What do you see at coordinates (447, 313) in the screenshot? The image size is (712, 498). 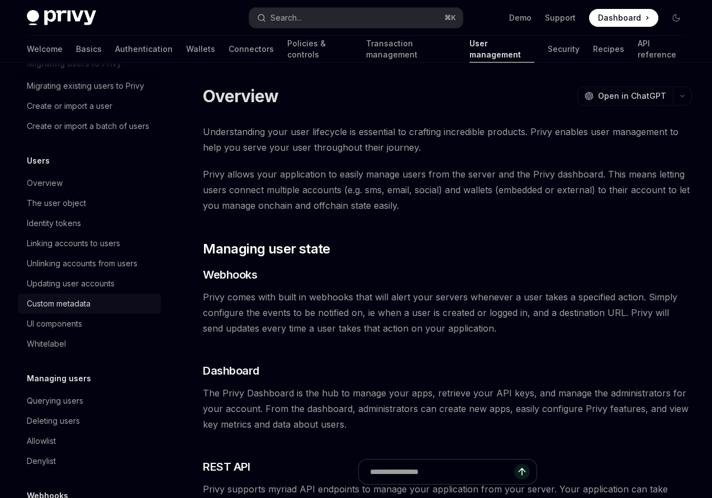 I see `span: Privy comes with built in webhooks that will alert your servers whenever a user takes a specified...` at bounding box center [447, 313].